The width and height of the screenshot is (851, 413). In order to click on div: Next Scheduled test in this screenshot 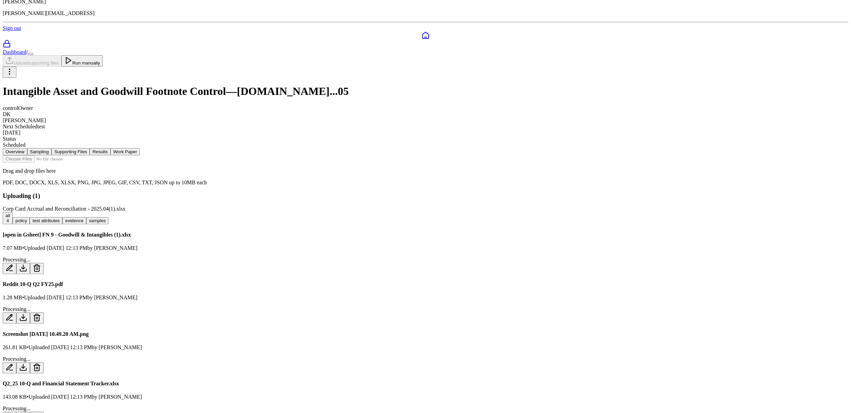, I will do `click(426, 127)`.